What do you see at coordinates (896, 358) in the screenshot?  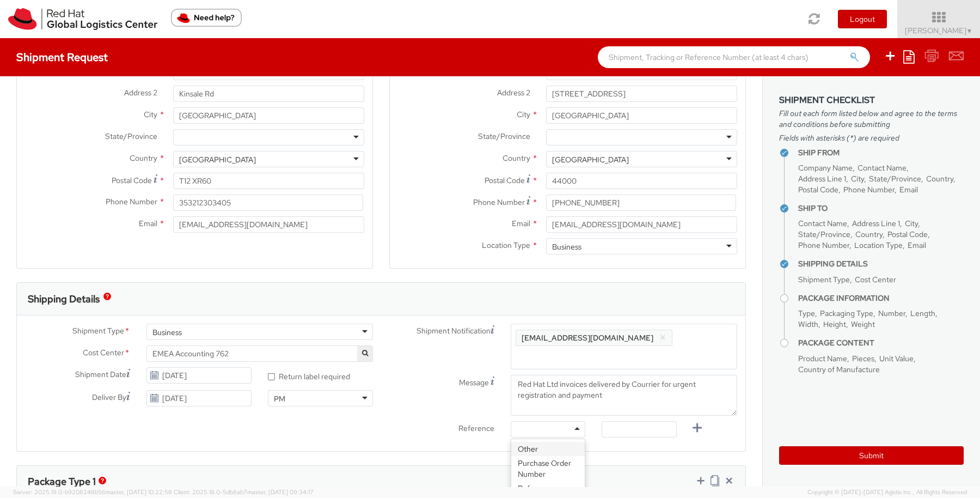 I see `span: Unit Value` at bounding box center [896, 358].